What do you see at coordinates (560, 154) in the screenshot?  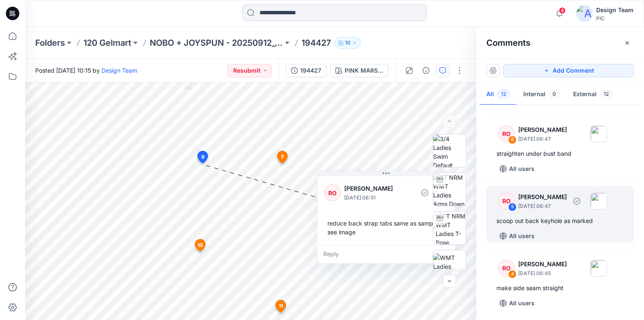 I see `div: straighten under bust band` at bounding box center [560, 154].